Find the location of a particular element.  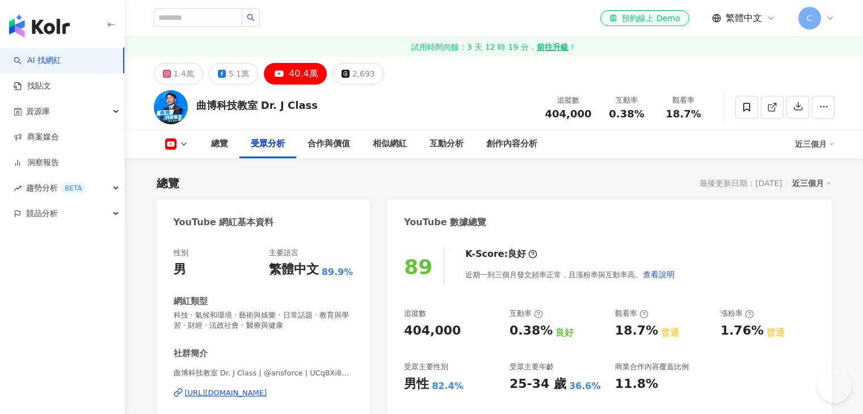

div: 404,000 is located at coordinates (432, 331).